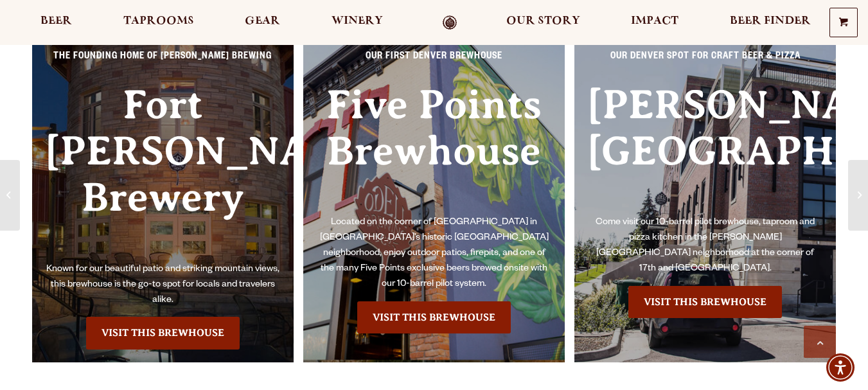 This screenshot has height=390, width=868. Describe the element at coordinates (434, 148) in the screenshot. I see `h3: Five Points Brewhouse` at that location.